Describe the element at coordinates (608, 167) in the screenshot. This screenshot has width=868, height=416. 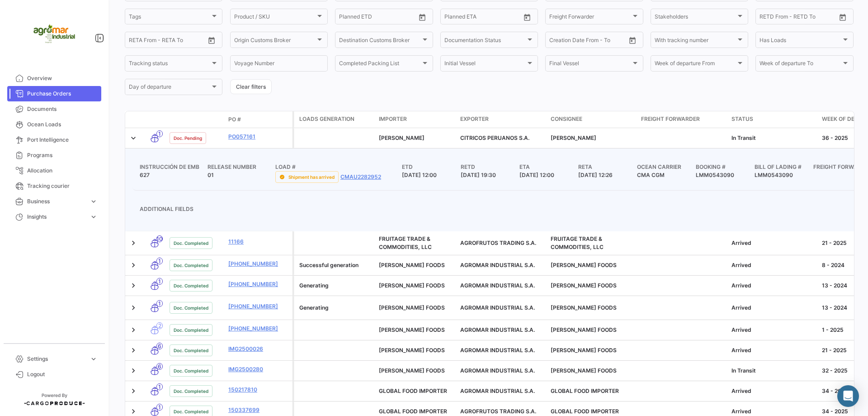
I see `h4: RETA` at that location.